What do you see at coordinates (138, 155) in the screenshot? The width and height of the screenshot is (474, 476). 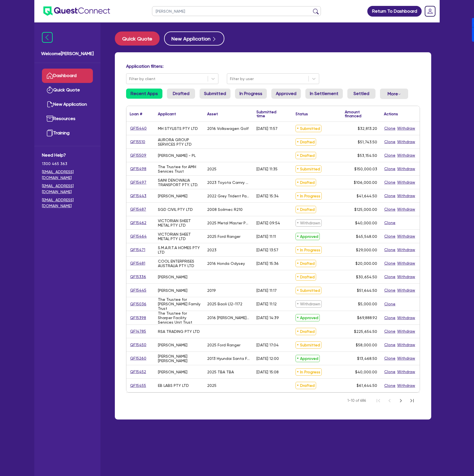 I see `a: QF15509` at bounding box center [138, 155].